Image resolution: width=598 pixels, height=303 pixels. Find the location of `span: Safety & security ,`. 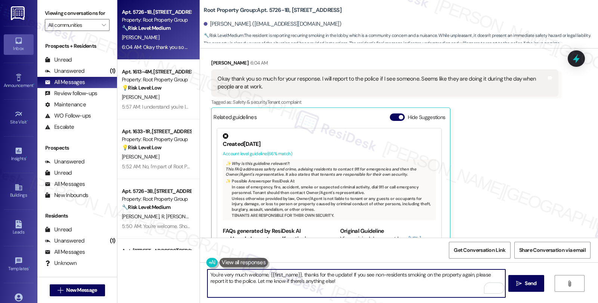

span: Safety & security , is located at coordinates (249, 102).